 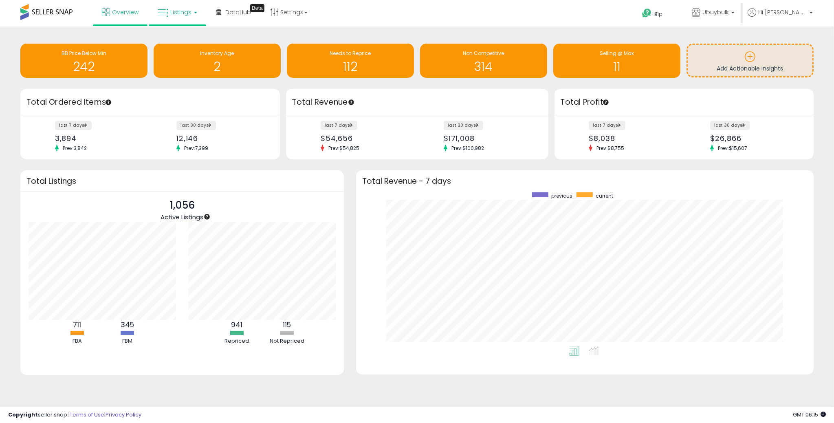 What do you see at coordinates (150, 102) in the screenshot?
I see `h3: Total Ordered Items` at bounding box center [150, 102].